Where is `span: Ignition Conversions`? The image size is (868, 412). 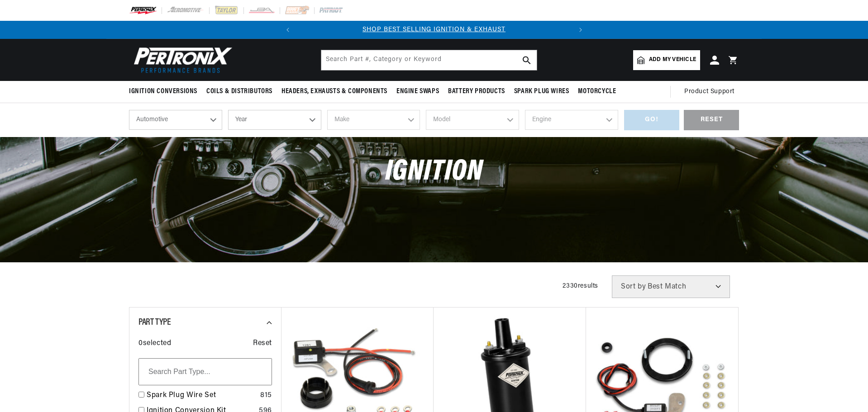
span: Ignition Conversions is located at coordinates (163, 91).